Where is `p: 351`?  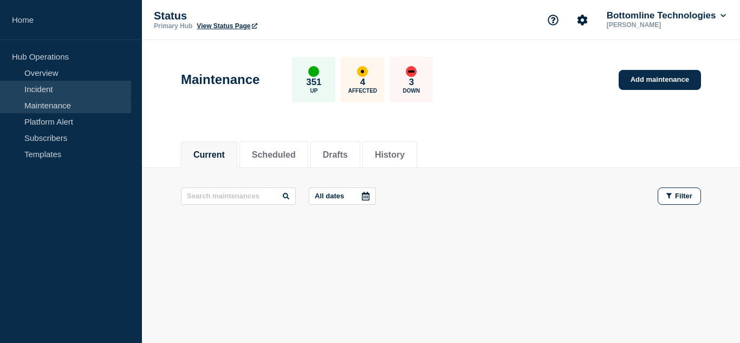
p: 351 is located at coordinates (314, 82).